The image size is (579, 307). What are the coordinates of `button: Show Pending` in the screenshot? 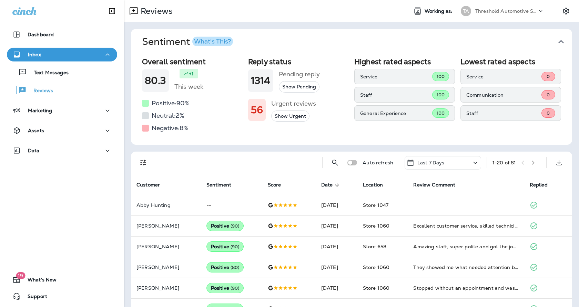 It's located at (299, 87).